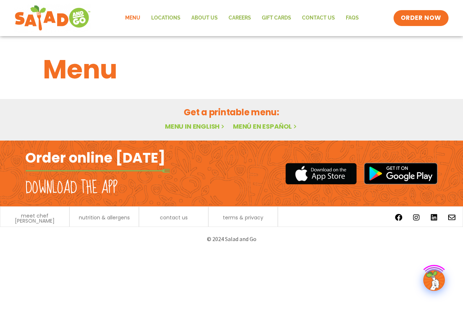 The width and height of the screenshot is (463, 309). What do you see at coordinates (231, 69) in the screenshot?
I see `h1: Menu` at bounding box center [231, 69].